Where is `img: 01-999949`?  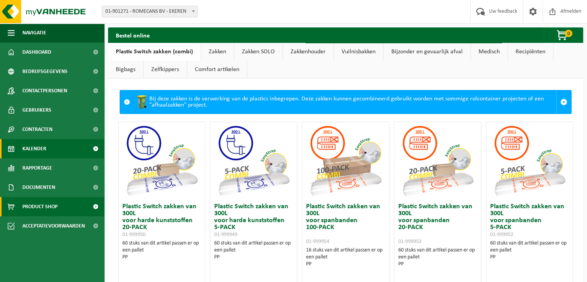
img: 01-999949 is located at coordinates (254, 161).